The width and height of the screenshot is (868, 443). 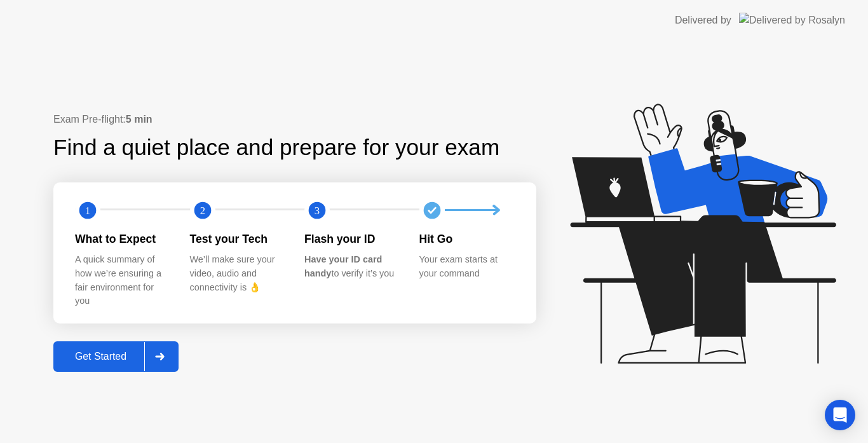 What do you see at coordinates (351, 266) in the screenshot?
I see `div: to verify it’s you` at bounding box center [351, 266].